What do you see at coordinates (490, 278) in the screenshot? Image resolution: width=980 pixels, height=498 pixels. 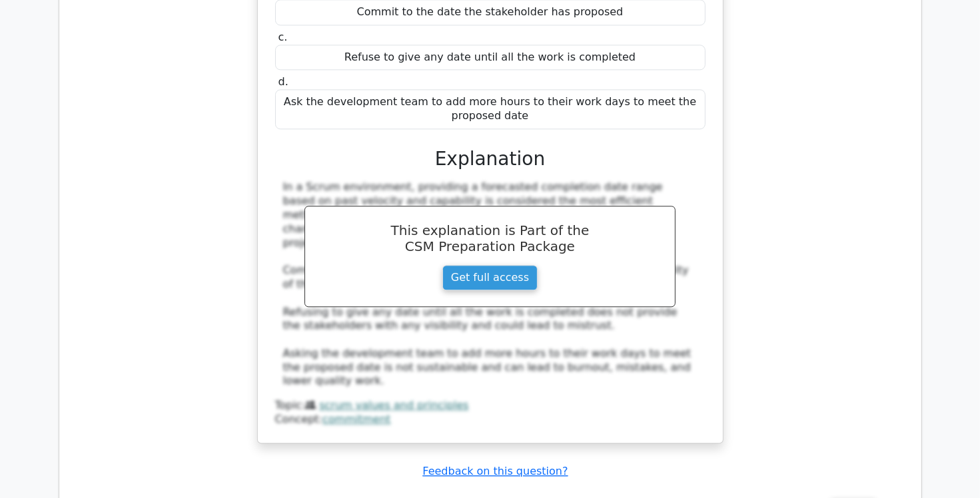 I see `a: Get full access` at bounding box center [490, 278].